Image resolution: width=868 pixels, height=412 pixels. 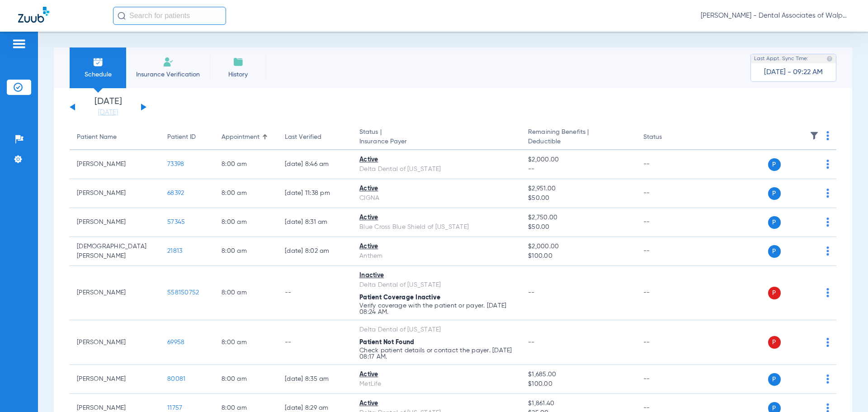 What do you see at coordinates (168, 62) in the screenshot?
I see `img: Manual Insurance Verification` at bounding box center [168, 62].